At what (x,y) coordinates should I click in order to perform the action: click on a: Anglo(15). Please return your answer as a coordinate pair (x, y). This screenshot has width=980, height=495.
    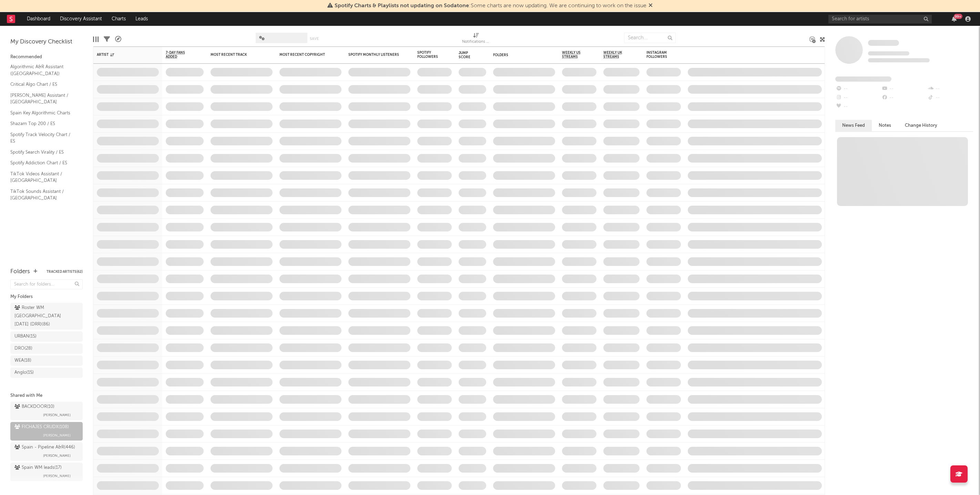
    Looking at the image, I should click on (47, 373).